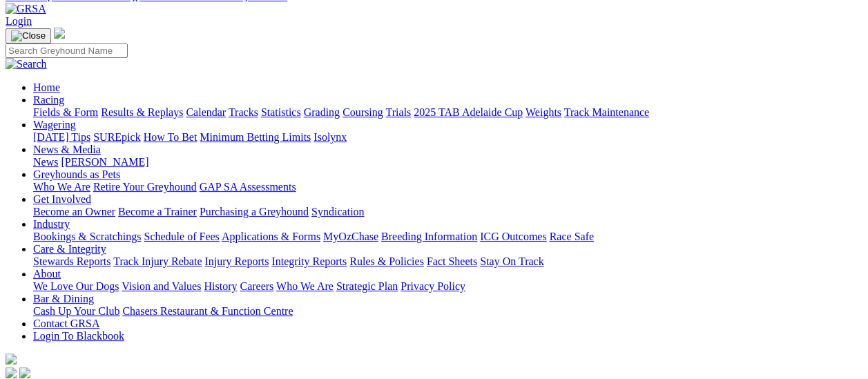 This screenshot has height=379, width=868. I want to click on a: Become an Owner, so click(74, 211).